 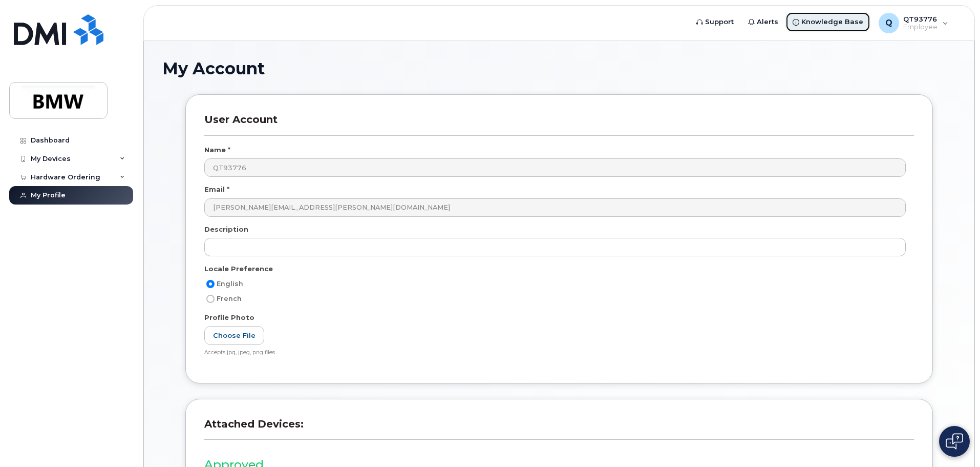 What do you see at coordinates (229, 298) in the screenshot?
I see `span: French` at bounding box center [229, 298].